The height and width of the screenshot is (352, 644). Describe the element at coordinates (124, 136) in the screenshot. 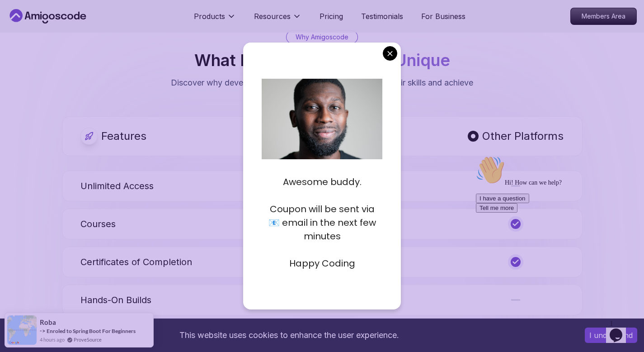

I see `p: Features` at that location.